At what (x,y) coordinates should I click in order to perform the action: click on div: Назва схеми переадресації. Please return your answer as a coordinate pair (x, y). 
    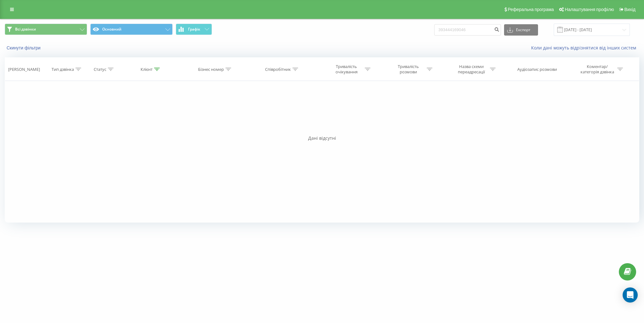
    Looking at the image, I should click on (471, 69).